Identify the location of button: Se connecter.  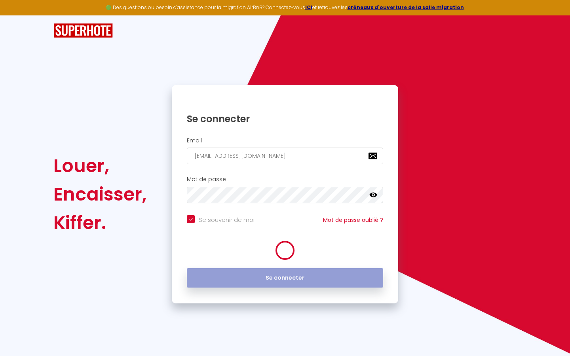
(285, 278).